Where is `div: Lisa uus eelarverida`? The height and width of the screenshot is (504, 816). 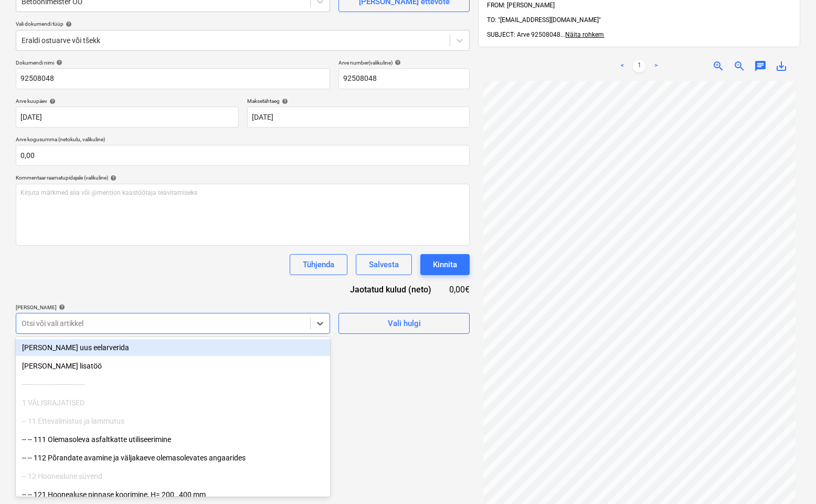
div: Lisa uus eelarverida is located at coordinates (173, 347).